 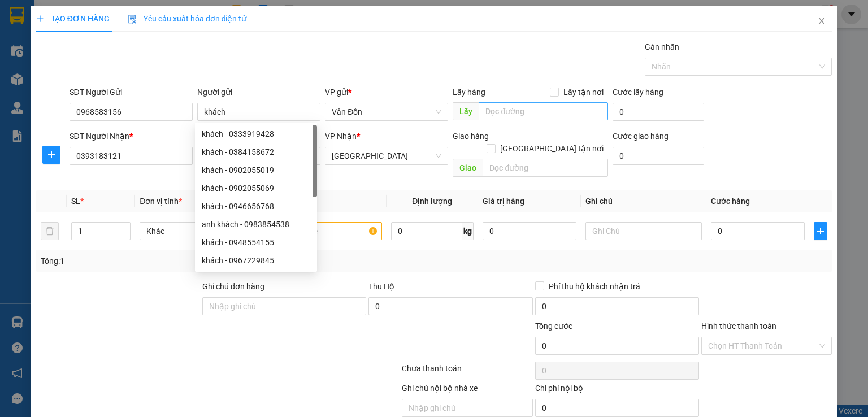 I want to click on input: Ghi Chú, so click(x=643, y=231).